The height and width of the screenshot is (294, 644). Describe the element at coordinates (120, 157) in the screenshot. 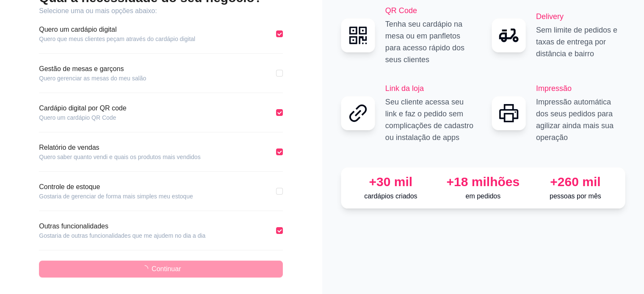

I see `article: Quero saber quanto vendi e quais os produtos mais vendidos` at that location.